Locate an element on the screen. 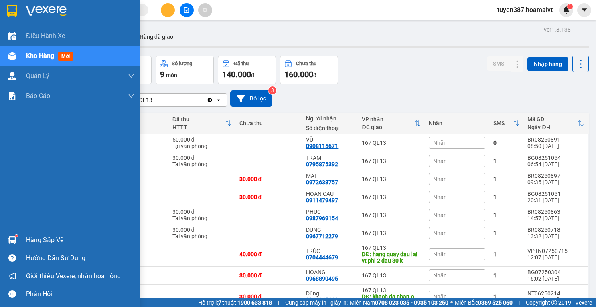  div: DĐ: khach da nhan o 93 ng tai binh is located at coordinates (391, 300).